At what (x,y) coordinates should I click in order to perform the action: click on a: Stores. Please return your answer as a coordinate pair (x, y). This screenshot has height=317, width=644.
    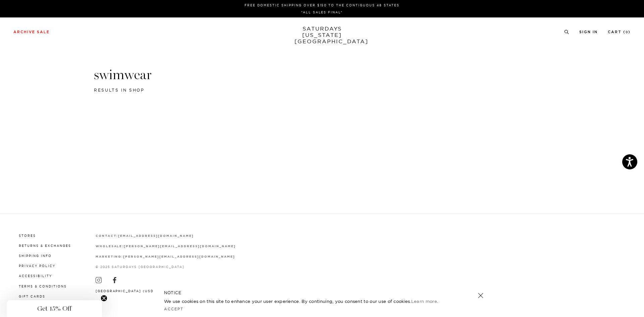
    Looking at the image, I should click on (27, 235).